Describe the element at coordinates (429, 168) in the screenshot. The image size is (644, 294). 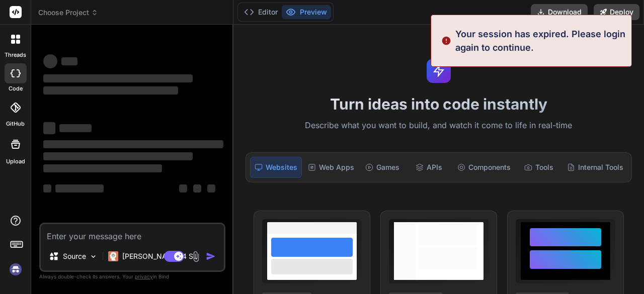
I see `div: APIs` at that location.